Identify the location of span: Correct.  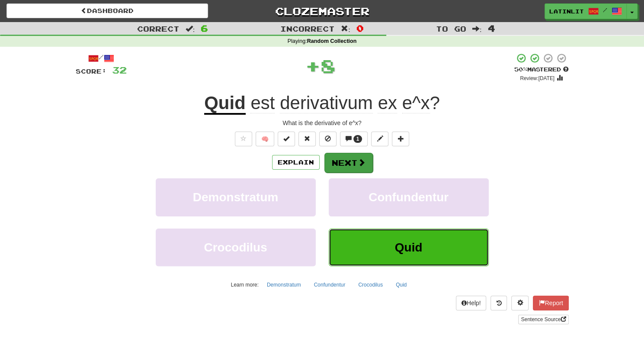
(158, 29).